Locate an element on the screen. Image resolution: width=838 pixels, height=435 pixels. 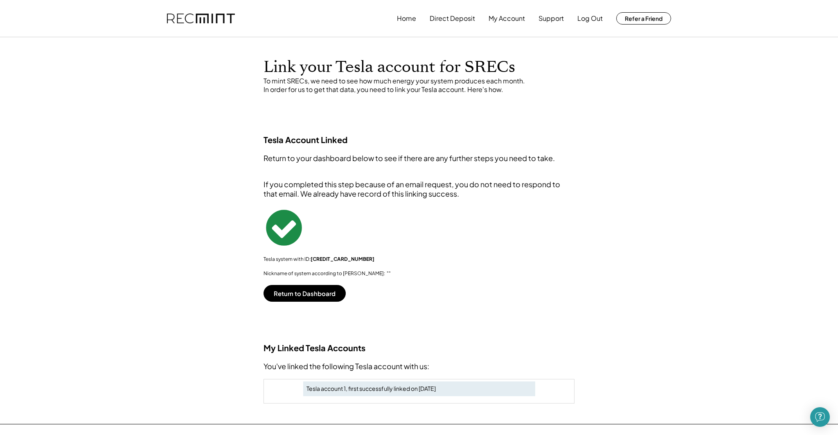
button: Return to Dashboard is located at coordinates (304, 293).